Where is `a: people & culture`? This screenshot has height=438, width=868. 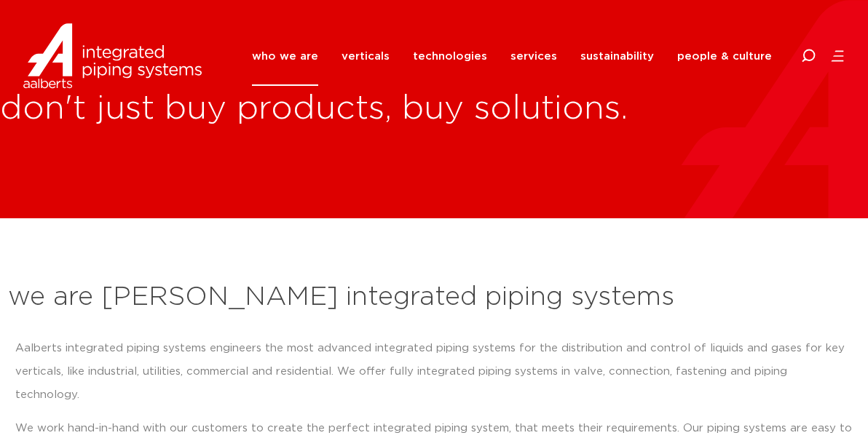
a: people & culture is located at coordinates (724, 56).